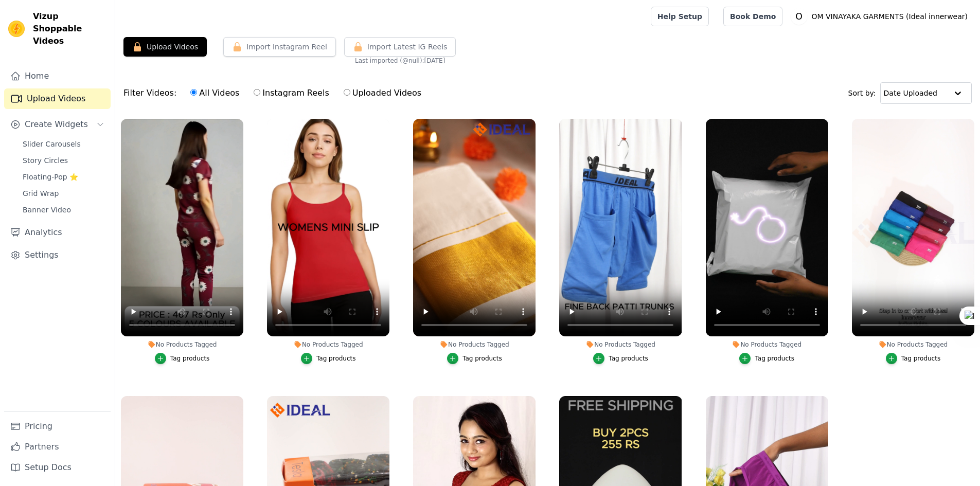  Describe the element at coordinates (16, 28) in the screenshot. I see `img: Vizup` at that location.